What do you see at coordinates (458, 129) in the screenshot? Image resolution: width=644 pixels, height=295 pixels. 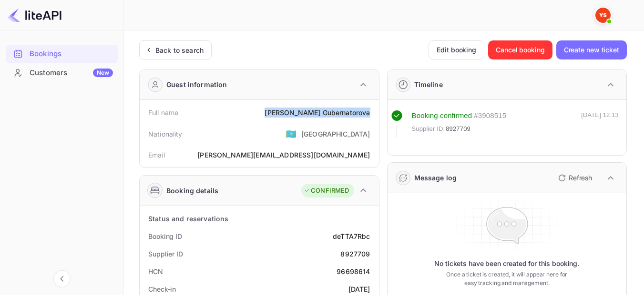 I see `span: 8927709` at bounding box center [458, 129].